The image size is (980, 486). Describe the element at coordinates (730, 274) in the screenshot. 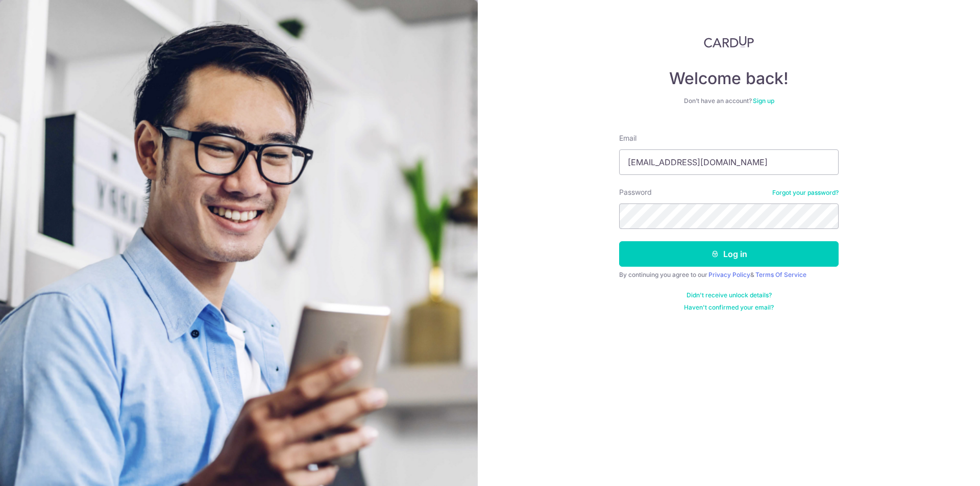

I see `a: Privacy Policy` at that location.